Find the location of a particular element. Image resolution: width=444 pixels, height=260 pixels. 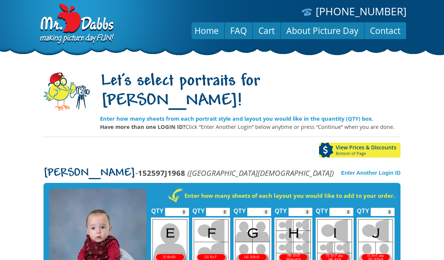

a: About Picture Day is located at coordinates (323, 31).